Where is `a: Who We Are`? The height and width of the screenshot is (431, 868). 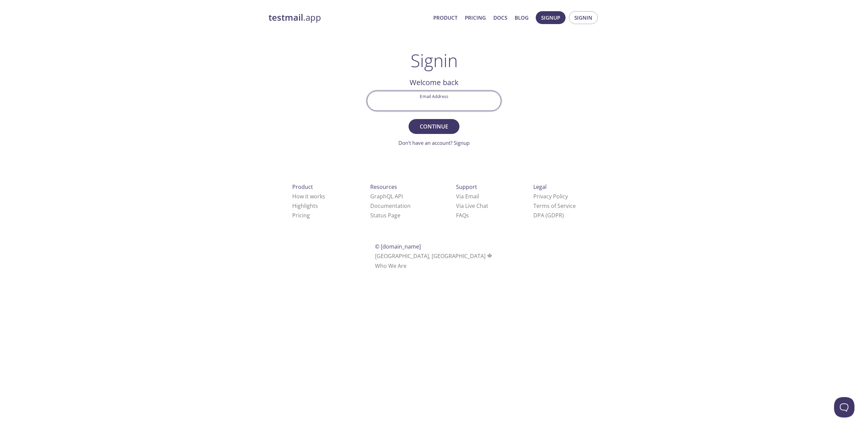 a: Who We Are is located at coordinates (391, 266).